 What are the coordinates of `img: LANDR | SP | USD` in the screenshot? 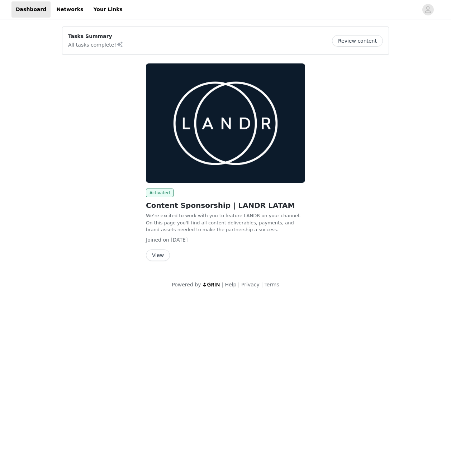 It's located at (226, 123).